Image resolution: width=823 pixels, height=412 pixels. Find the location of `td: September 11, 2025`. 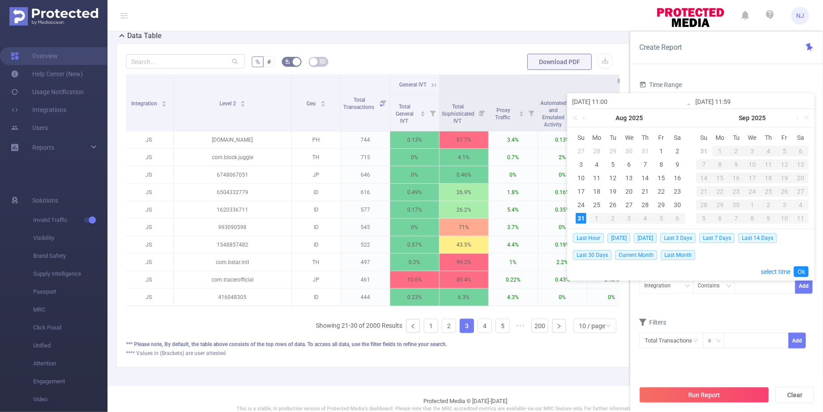

td: September 11, 2025 is located at coordinates (769, 165).